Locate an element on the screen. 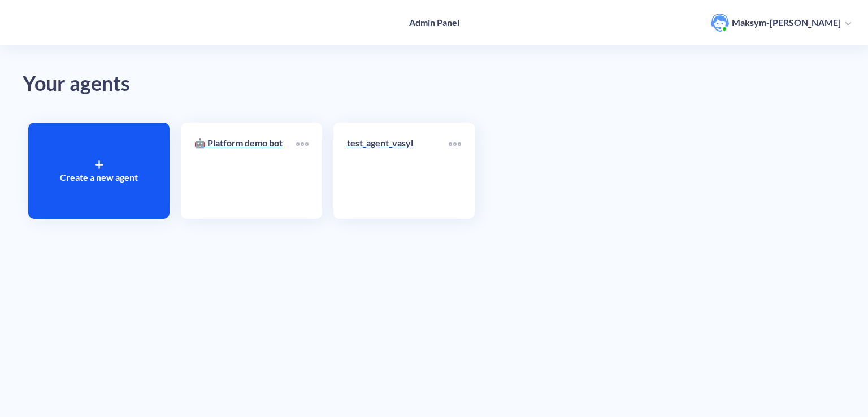 Image resolution: width=868 pixels, height=417 pixels. h4: Admin Panel is located at coordinates (434, 22).